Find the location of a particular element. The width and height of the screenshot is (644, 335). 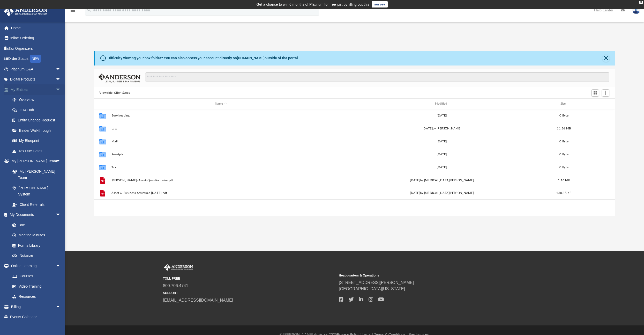

a: Billingarrow_drop_down is located at coordinates (36, 306).